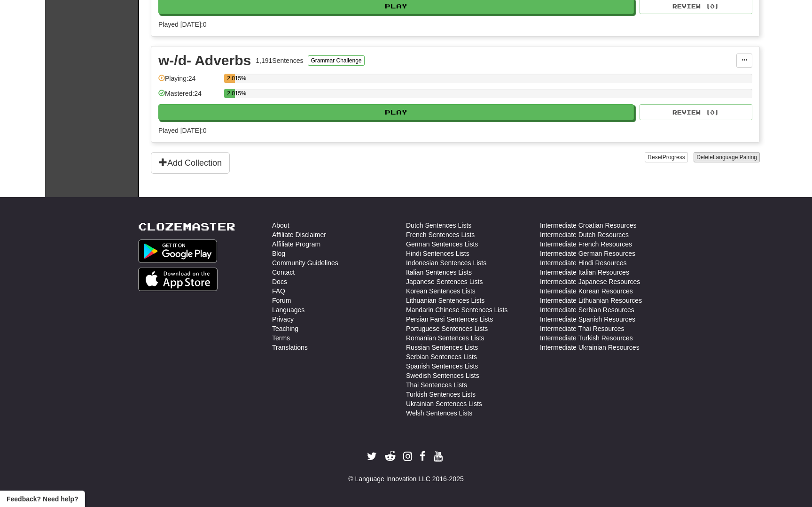 The image size is (812, 507). What do you see at coordinates (586, 244) in the screenshot?
I see `a: Intermediate French Resources` at bounding box center [586, 244].